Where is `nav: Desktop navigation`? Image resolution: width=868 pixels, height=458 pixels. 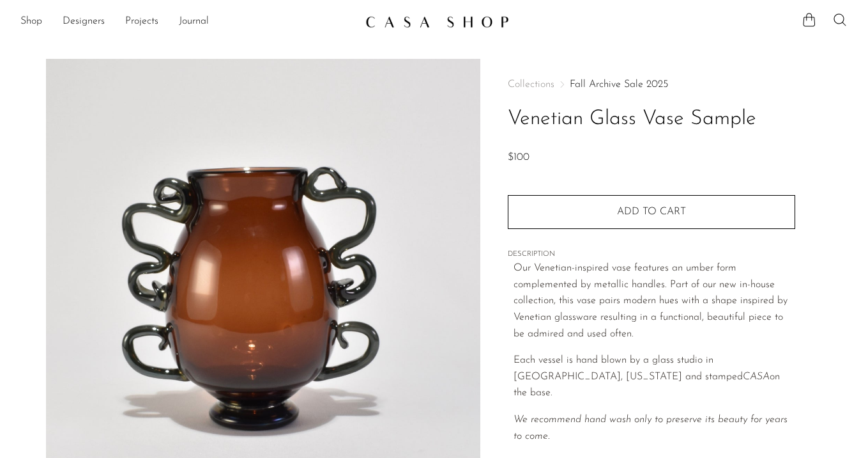
nav: Desktop navigation is located at coordinates (188, 22).